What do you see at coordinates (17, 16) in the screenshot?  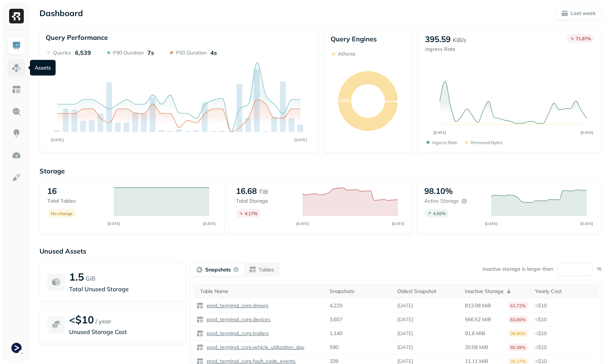 I see `img: Ryft` at bounding box center [17, 16].